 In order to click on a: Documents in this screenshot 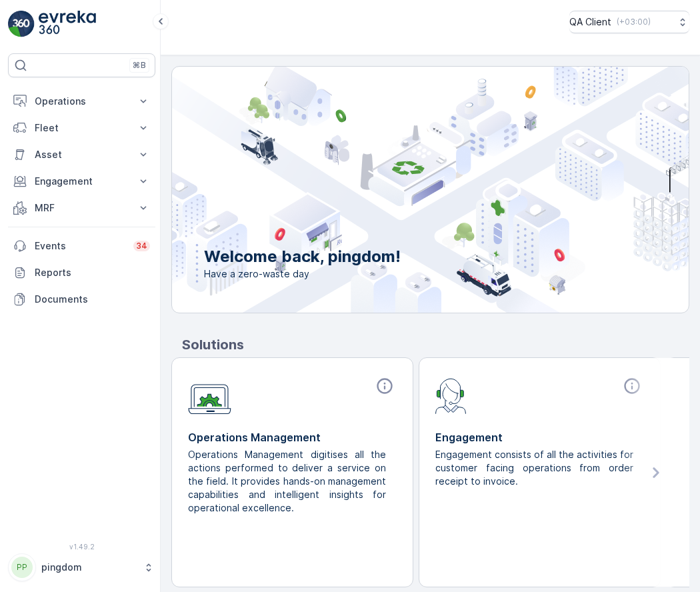, I will do `click(82, 299)`.